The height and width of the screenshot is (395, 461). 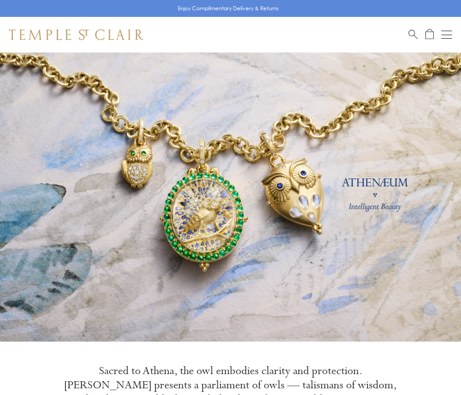 What do you see at coordinates (76, 35) in the screenshot?
I see `img: Temple St. Clair` at bounding box center [76, 35].